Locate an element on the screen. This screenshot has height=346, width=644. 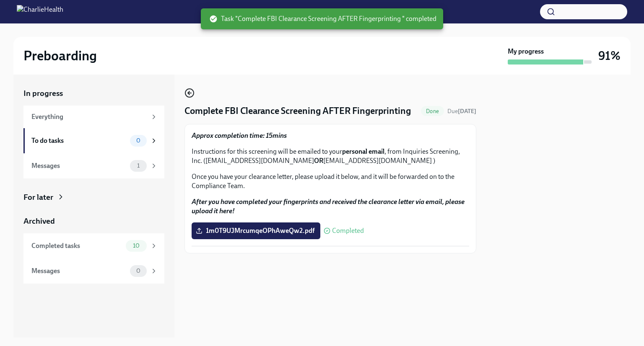
label: 1m0T9UJMrcumqeOPhAweQw2.pdf is located at coordinates (256, 230).